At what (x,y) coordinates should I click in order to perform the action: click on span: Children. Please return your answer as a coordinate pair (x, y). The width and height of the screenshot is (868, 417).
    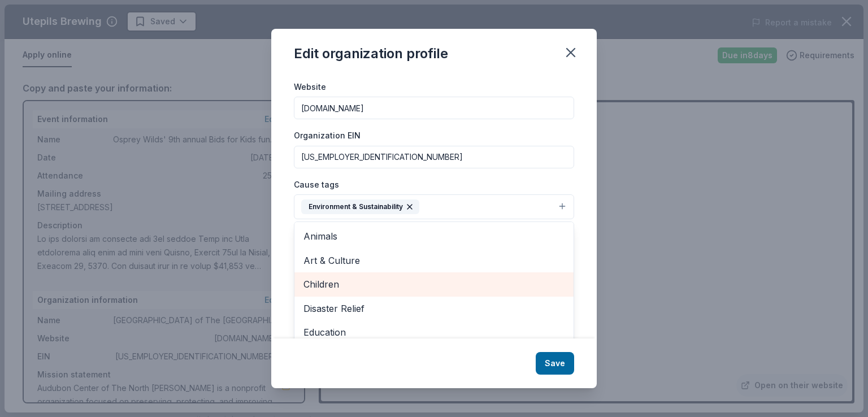
    Looking at the image, I should click on (434, 284).